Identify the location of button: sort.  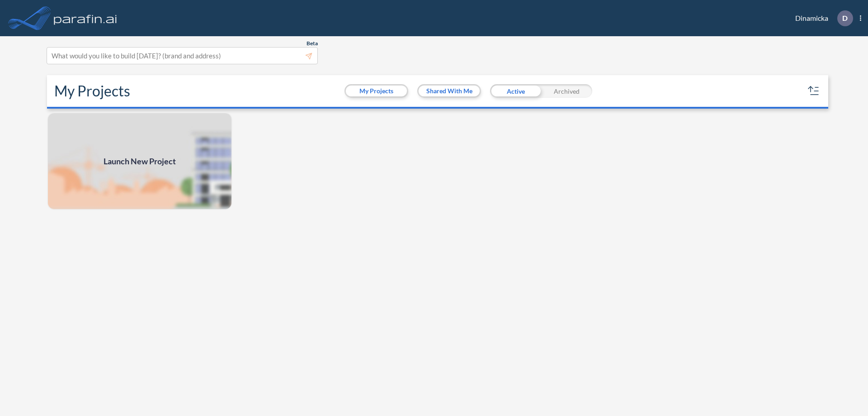
(814, 91).